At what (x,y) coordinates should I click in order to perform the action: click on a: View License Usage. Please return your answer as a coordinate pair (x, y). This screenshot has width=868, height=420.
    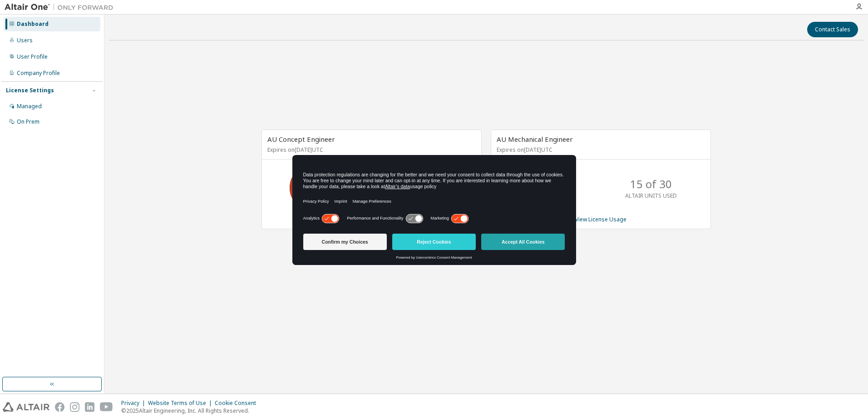
    Looking at the image, I should click on (601, 219).